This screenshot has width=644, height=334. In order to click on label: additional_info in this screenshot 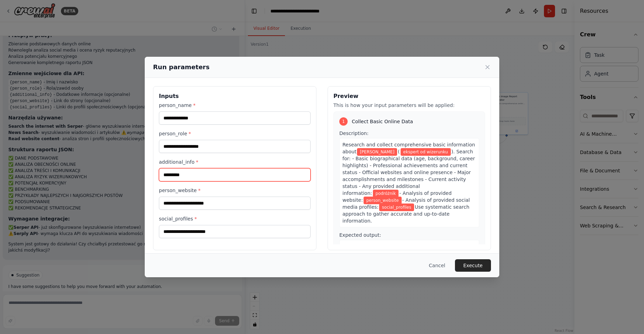, I will do `click(235, 162)`.